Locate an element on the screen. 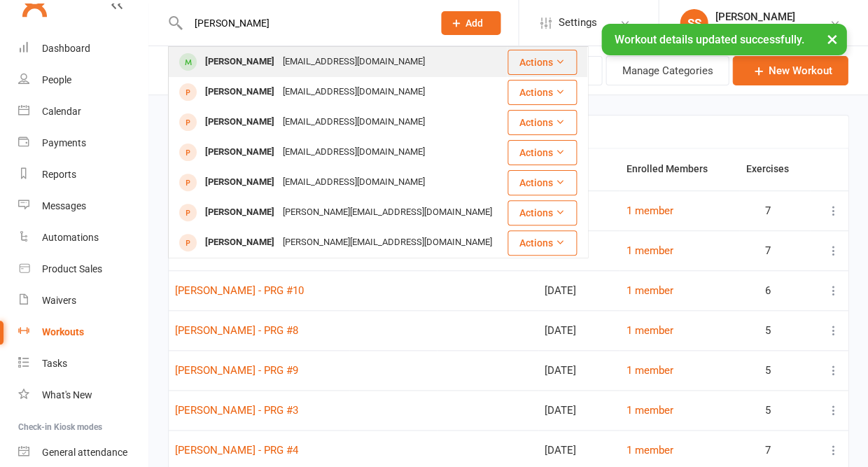 Image resolution: width=868 pixels, height=467 pixels. input: Search... is located at coordinates (303, 23).